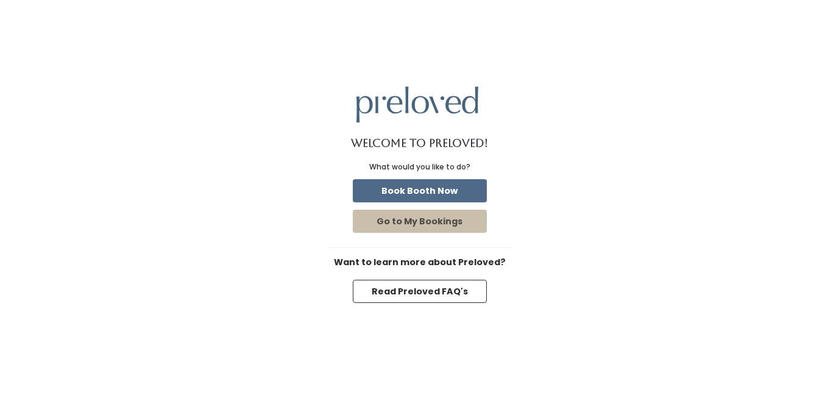 This screenshot has height=409, width=839. Describe the element at coordinates (420, 191) in the screenshot. I see `a: Book Booth Now` at that location.